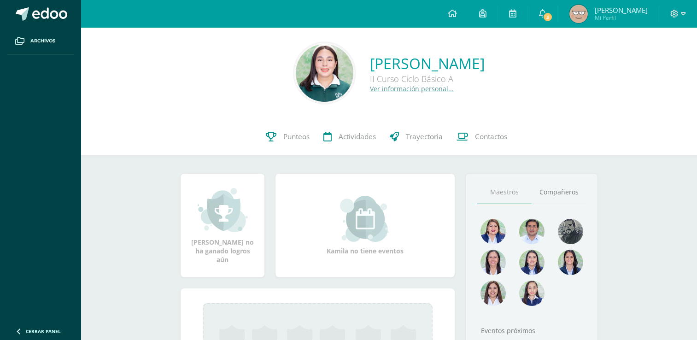  What do you see at coordinates (223, 210) in the screenshot?
I see `img: achievement_small.png` at bounding box center [223, 210].